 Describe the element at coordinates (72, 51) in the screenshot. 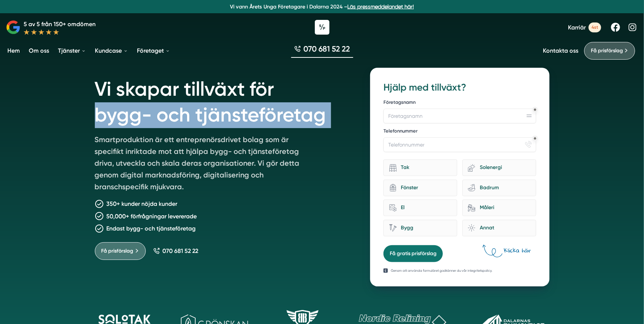

I see `a: Tjänster` at that location.